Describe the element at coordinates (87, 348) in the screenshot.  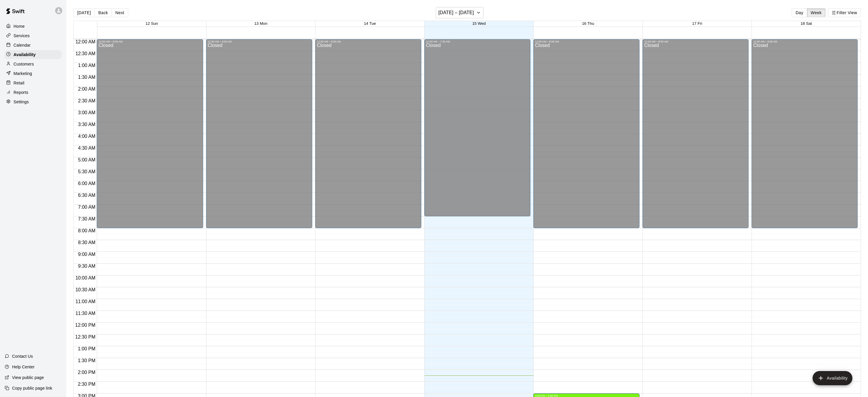
I see `span: 1:00 PM` at that location.